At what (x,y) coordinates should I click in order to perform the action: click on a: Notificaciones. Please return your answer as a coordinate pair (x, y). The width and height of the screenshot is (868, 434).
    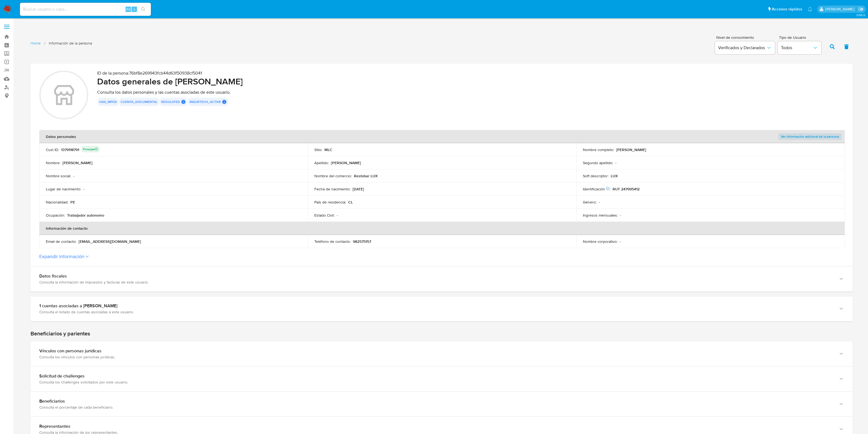
    Looking at the image, I should click on (810, 9).